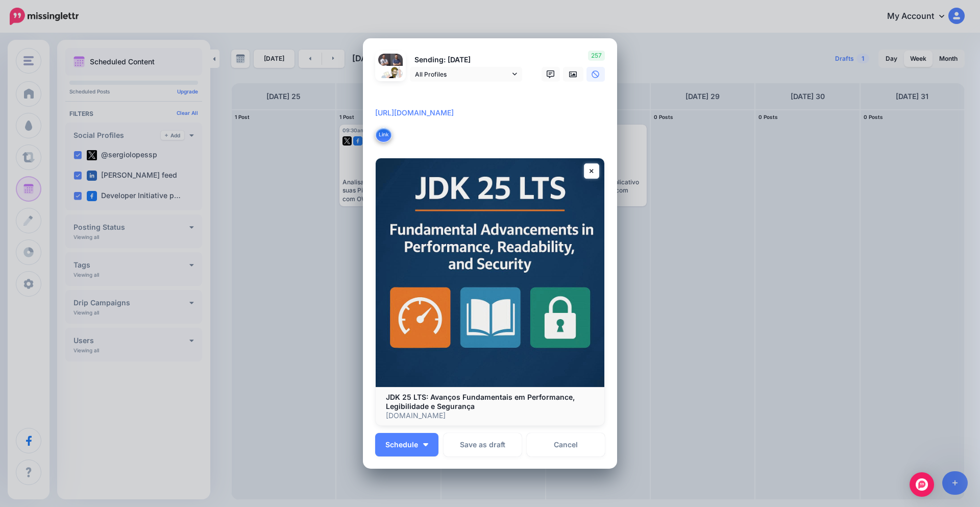 The width and height of the screenshot is (980, 507). Describe the element at coordinates (383, 135) in the screenshot. I see `button: Link` at that location.